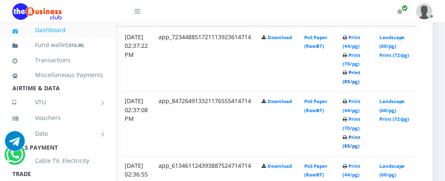 Image resolution: width=445 pixels, height=181 pixels. What do you see at coordinates (58, 118) in the screenshot?
I see `a: Vouchers` at bounding box center [58, 118].